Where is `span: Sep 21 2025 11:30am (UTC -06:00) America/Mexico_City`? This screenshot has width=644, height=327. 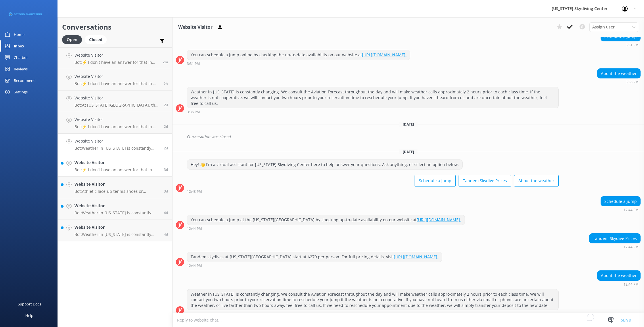
span: Sep 21 2025 11:30am (UTC -06:00) America/Mexico_City is located at coordinates (166, 213).